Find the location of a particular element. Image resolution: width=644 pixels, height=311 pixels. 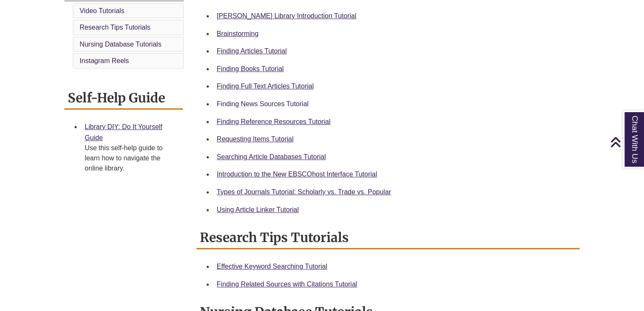

a: Types of Journals Tutorial: Scholarly vs. Trade vs. Popular is located at coordinates (304, 192).